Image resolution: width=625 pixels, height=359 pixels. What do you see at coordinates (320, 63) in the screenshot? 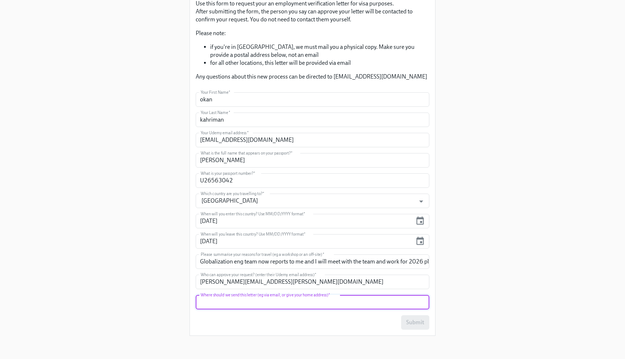
I see `li: for all other locations, this letter will be provided via email` at bounding box center [320, 63].